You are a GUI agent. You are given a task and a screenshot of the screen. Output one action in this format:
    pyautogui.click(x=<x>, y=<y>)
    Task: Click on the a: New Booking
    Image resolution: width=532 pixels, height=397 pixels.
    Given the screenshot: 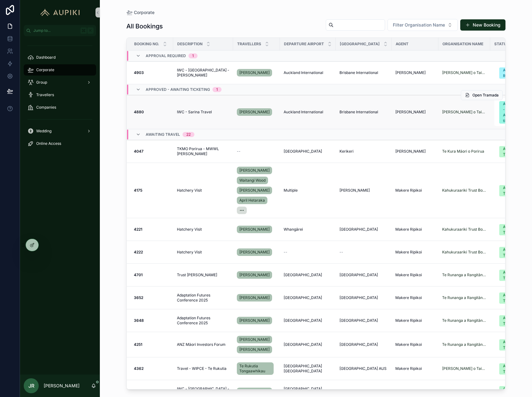 What is the action you would take?
    pyautogui.click(x=483, y=25)
    